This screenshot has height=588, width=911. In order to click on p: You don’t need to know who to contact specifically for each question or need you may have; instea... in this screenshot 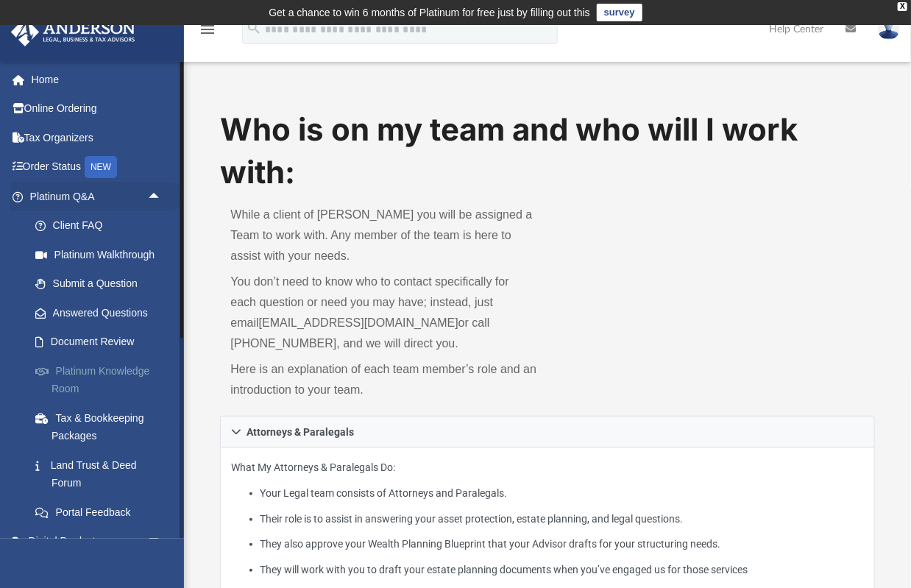, I will do `click(383, 313)`.